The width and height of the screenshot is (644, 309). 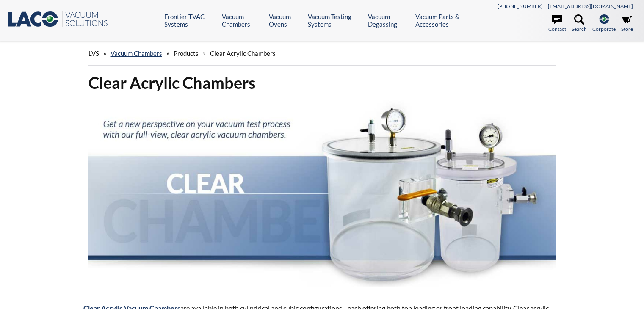 I want to click on a: Vacuum Testing Systems, so click(x=335, y=20).